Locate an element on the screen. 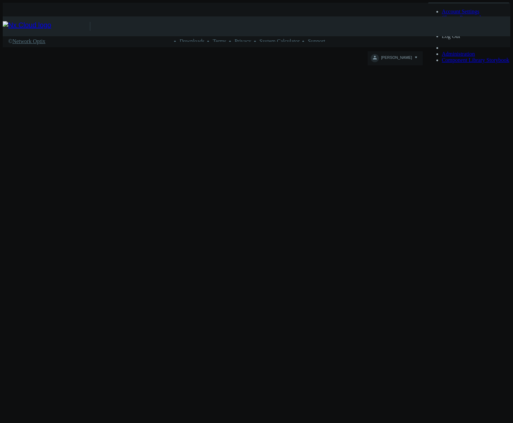 The image size is (513, 423). a: Support is located at coordinates (316, 41).